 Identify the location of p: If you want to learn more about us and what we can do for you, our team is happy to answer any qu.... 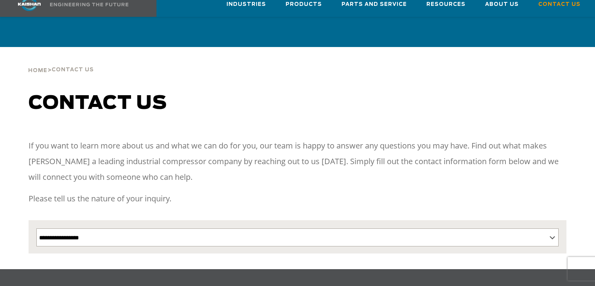
(297, 161).